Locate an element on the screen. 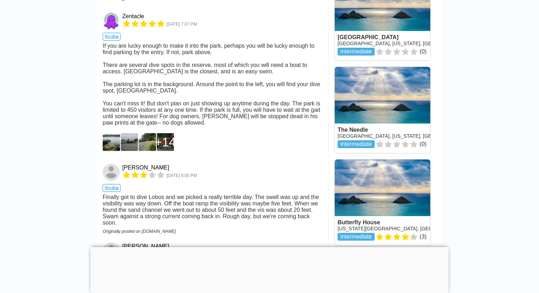  span: 6186 is located at coordinates (182, 24).